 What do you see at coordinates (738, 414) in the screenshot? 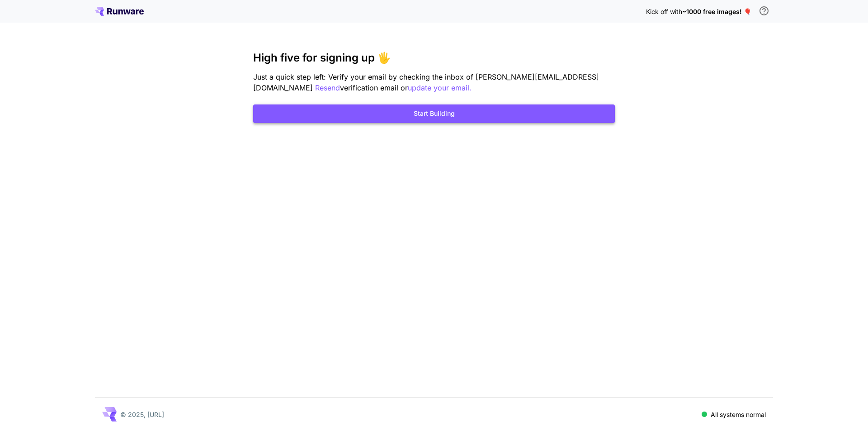
I see `p: All systems normal` at bounding box center [738, 414].